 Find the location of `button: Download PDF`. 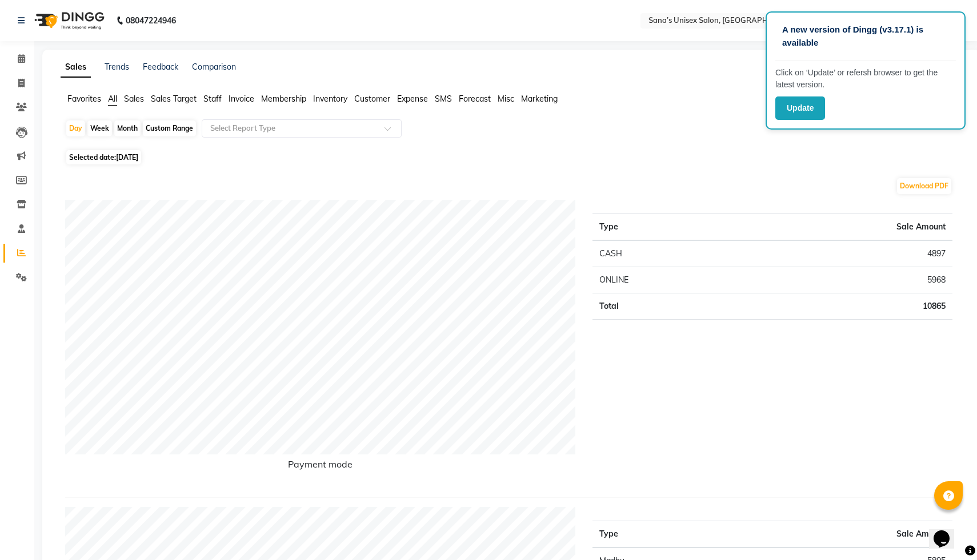

button: Download PDF is located at coordinates (924, 186).